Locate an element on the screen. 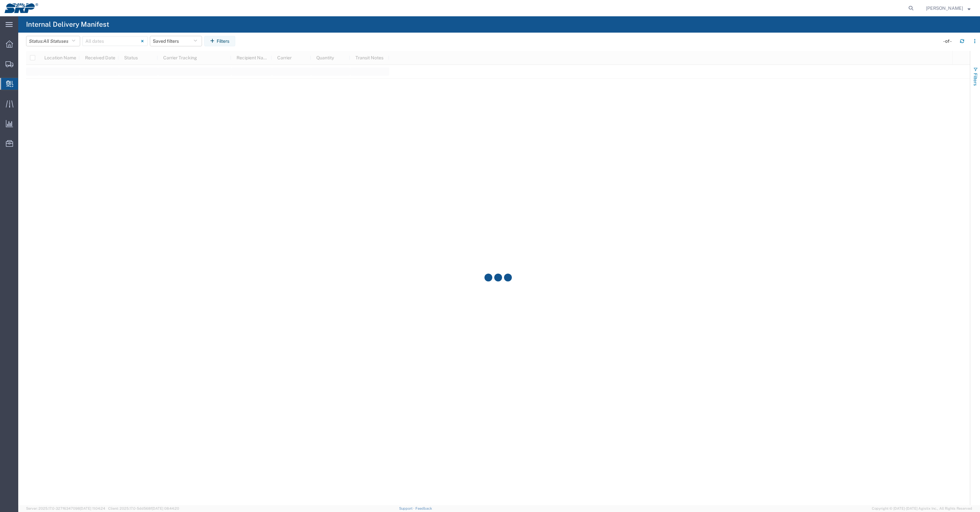 Image resolution: width=980 pixels, height=512 pixels. button: Filters is located at coordinates (220, 41).